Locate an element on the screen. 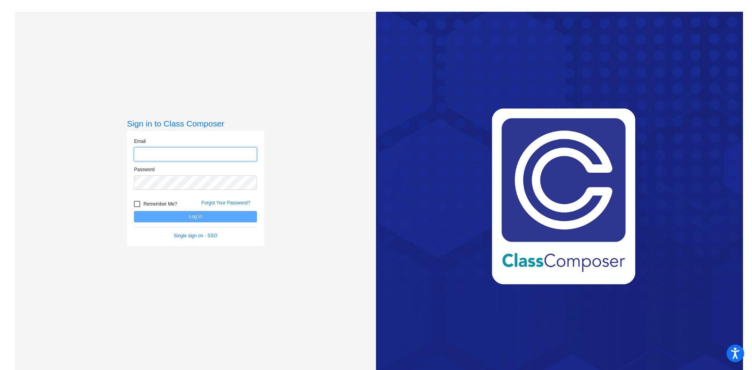  button: Log In is located at coordinates (195, 217).